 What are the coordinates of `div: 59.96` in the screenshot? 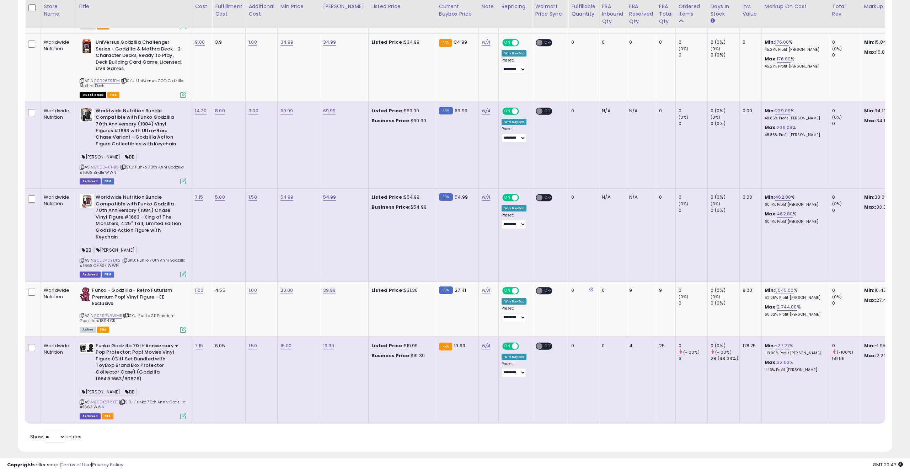 It's located at (846, 359).